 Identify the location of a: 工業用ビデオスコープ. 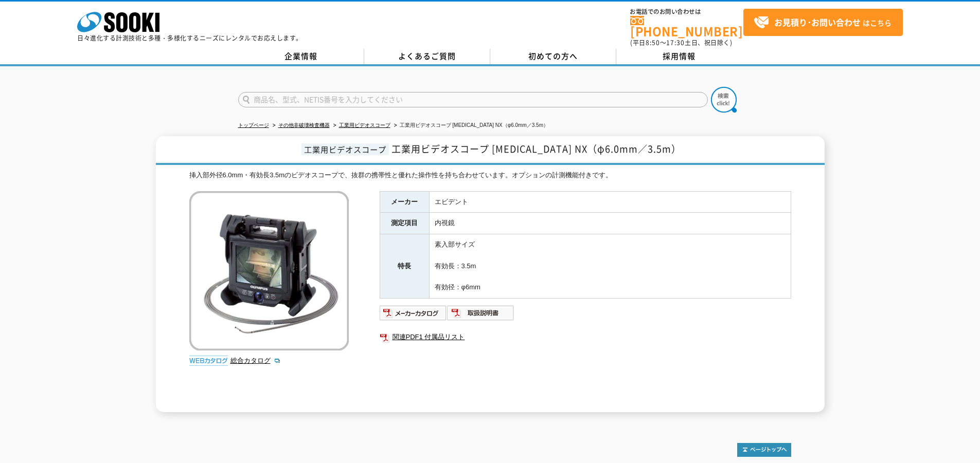
(365, 125).